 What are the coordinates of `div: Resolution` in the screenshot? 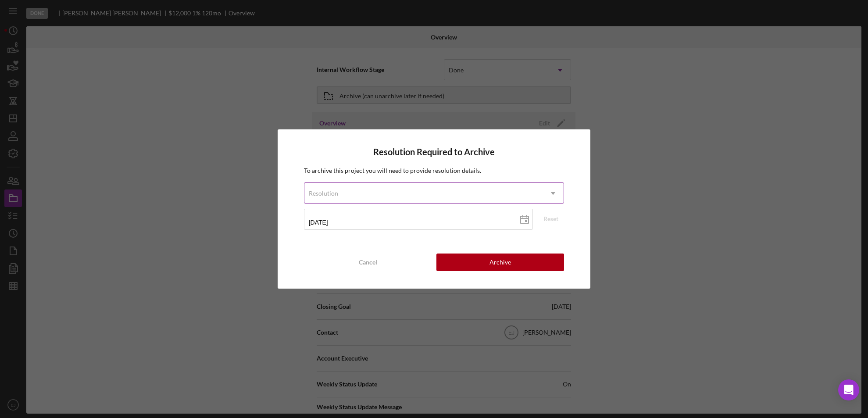 It's located at (323, 193).